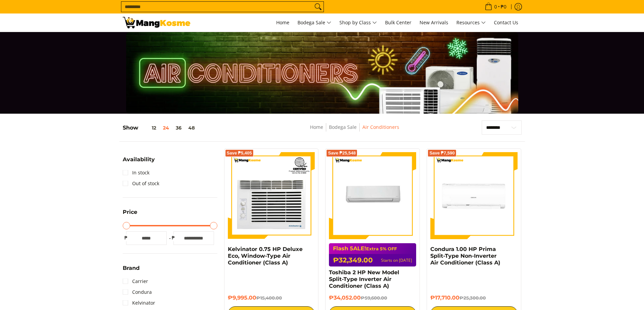 The height and width of the screenshot is (310, 644). I want to click on a: Resources, so click(471, 23).